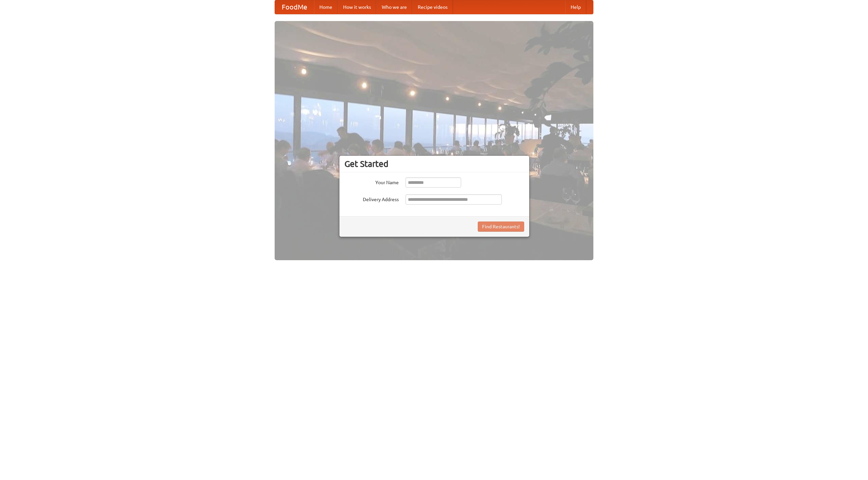 Image resolution: width=868 pixels, height=480 pixels. Describe the element at coordinates (294, 7) in the screenshot. I see `a: FoodMe` at that location.